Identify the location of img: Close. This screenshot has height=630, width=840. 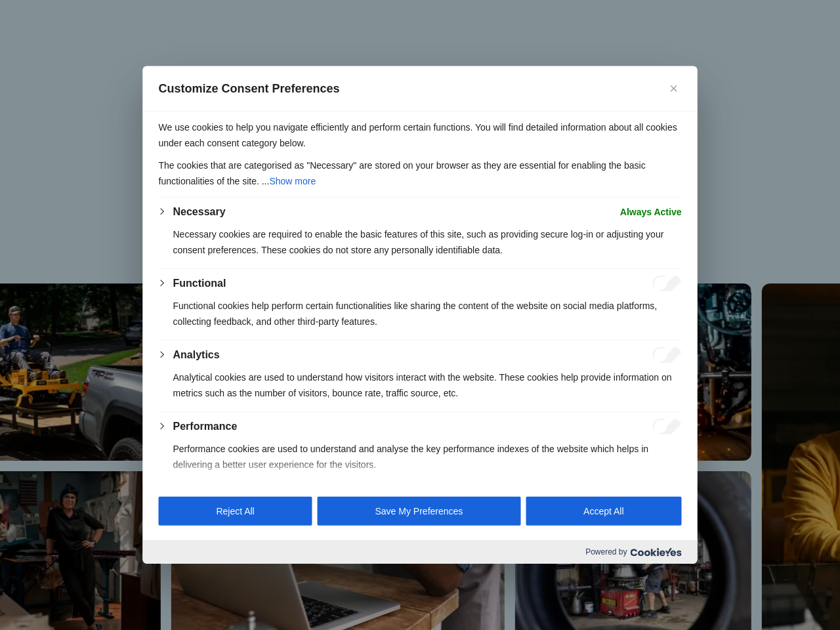
(674, 89).